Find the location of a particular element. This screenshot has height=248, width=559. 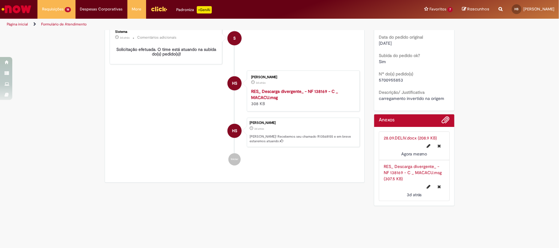

span: 18 is located at coordinates (68, 10).